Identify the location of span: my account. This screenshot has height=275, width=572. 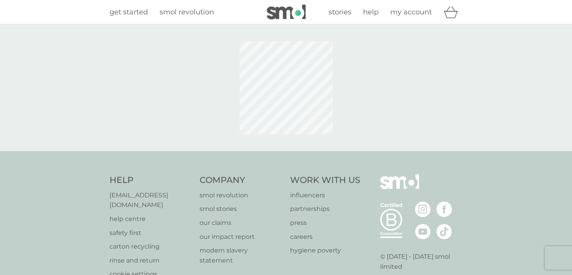
(411, 12).